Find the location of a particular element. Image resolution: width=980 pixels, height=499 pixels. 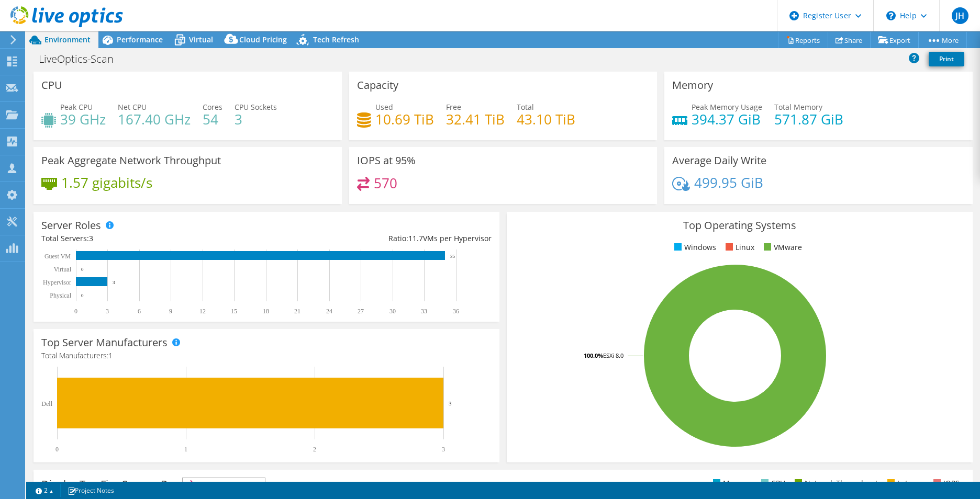

text: 30 is located at coordinates (393, 311).